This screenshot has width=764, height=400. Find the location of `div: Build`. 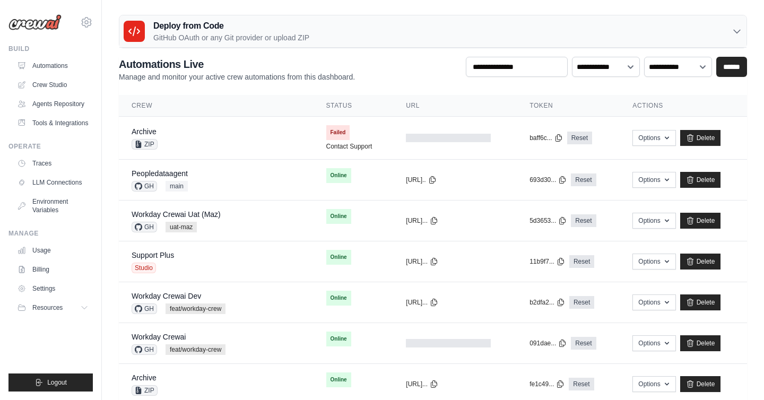

div: Build is located at coordinates (50, 49).